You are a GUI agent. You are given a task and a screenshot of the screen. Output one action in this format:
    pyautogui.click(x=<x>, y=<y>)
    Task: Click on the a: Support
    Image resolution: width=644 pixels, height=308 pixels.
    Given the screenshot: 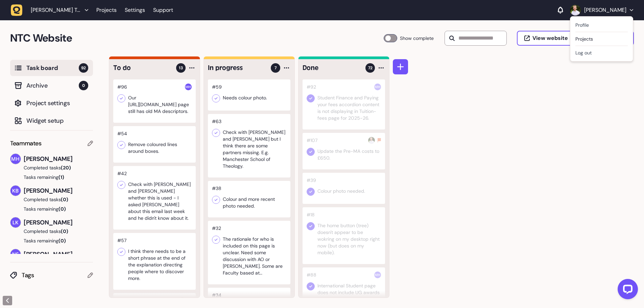 What is the action you would take?
    pyautogui.click(x=163, y=10)
    